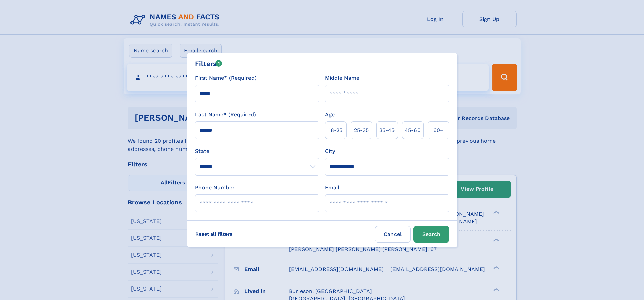 Image resolution: width=644 pixels, height=300 pixels. I want to click on span: 60+, so click(439, 130).